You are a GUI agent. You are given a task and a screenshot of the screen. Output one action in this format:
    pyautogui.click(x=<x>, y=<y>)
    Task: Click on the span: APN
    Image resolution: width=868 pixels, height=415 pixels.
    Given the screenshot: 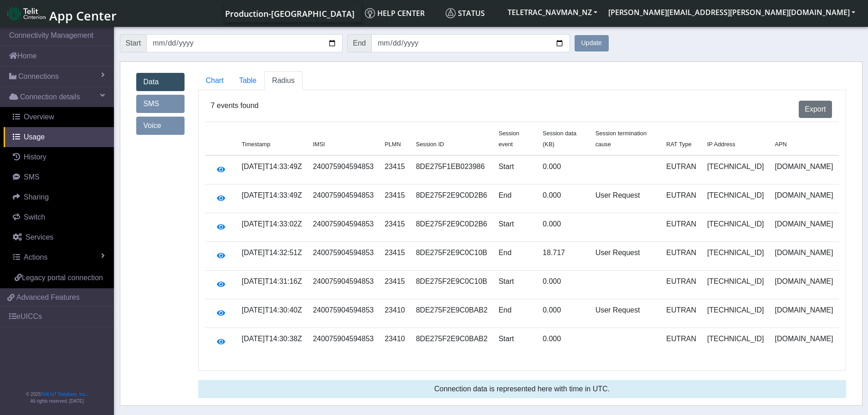 What is the action you would take?
    pyautogui.click(x=781, y=145)
    